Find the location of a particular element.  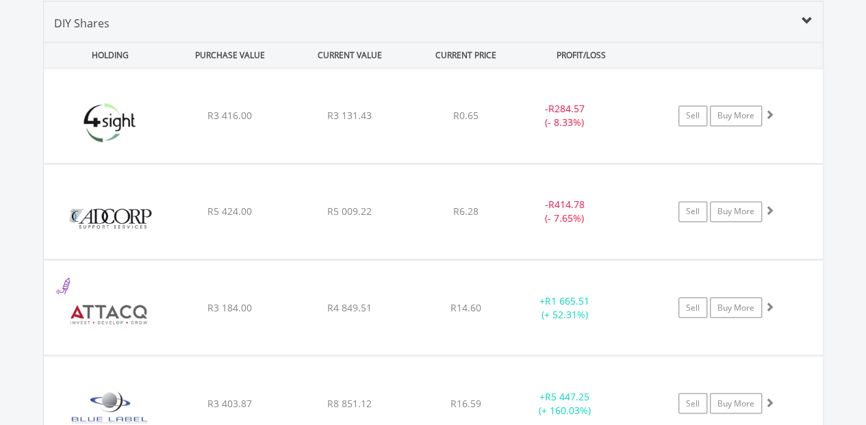

div: PROFIT/LOSS is located at coordinates (581, 55).